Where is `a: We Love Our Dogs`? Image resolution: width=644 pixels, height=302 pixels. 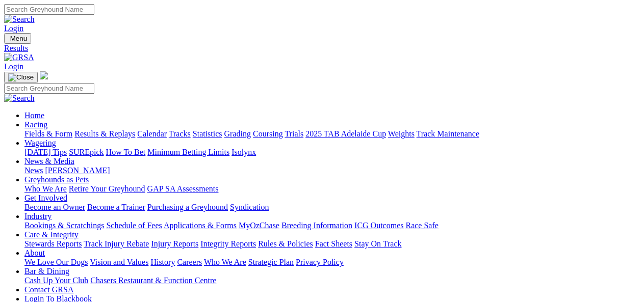 a: We Love Our Dogs is located at coordinates (56, 262).